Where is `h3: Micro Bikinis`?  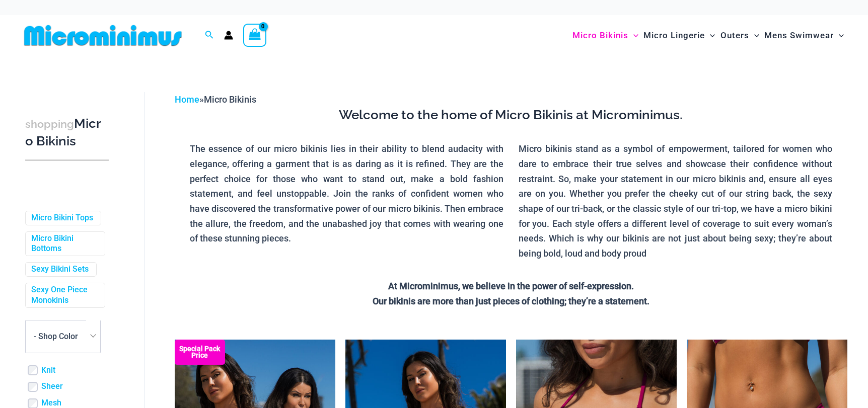
h3: Micro Bikinis is located at coordinates (67, 133).